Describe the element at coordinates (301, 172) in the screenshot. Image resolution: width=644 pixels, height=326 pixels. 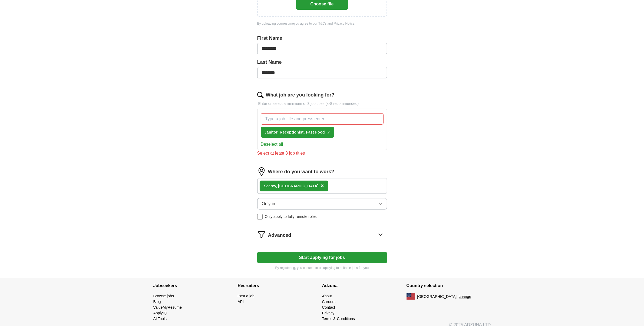
I see `label: Where do you want to work?` at that location.